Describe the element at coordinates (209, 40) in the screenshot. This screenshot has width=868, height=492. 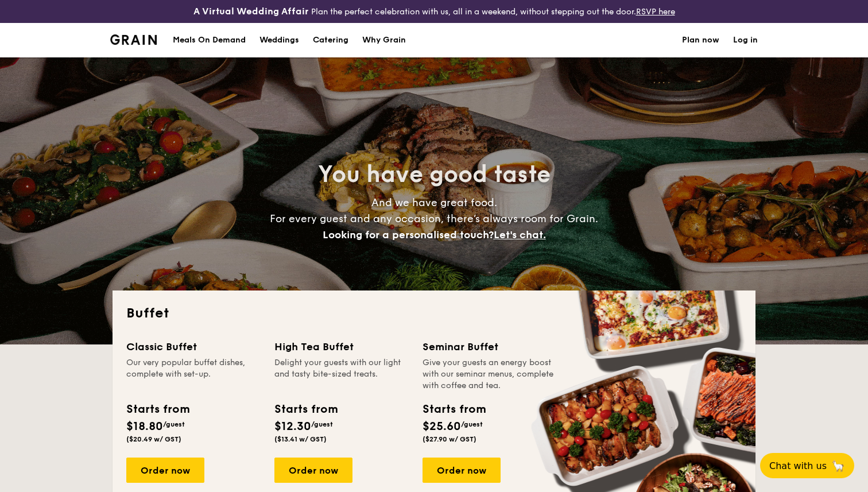
I see `a: Meals On Demand` at that location.